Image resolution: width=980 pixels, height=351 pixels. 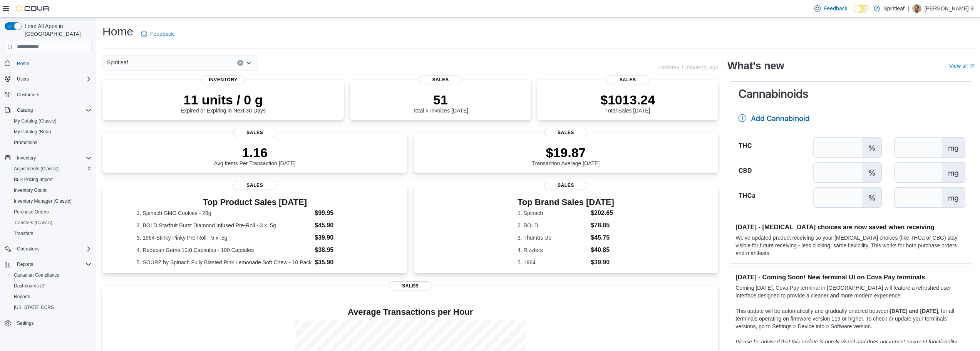 What do you see at coordinates (53, 95) in the screenshot?
I see `span: Customers` at bounding box center [53, 95].